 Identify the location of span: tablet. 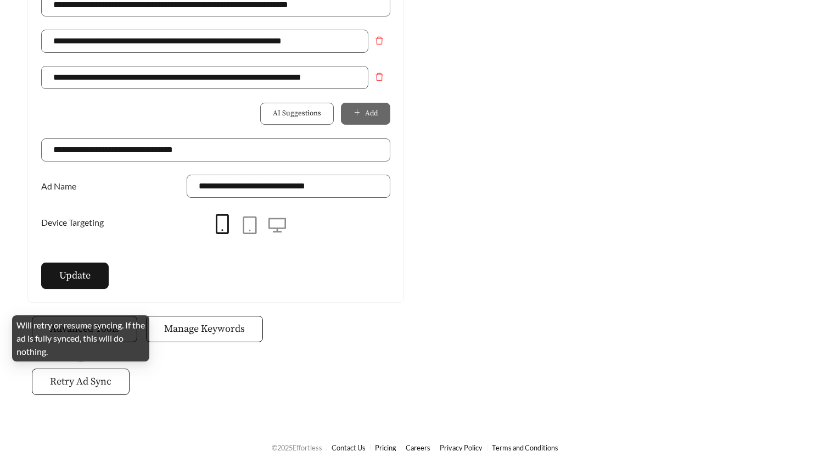
(250, 225).